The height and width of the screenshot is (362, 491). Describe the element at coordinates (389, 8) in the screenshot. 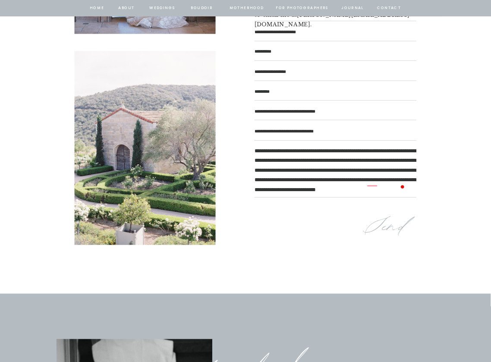

I see `a: contact` at that location.